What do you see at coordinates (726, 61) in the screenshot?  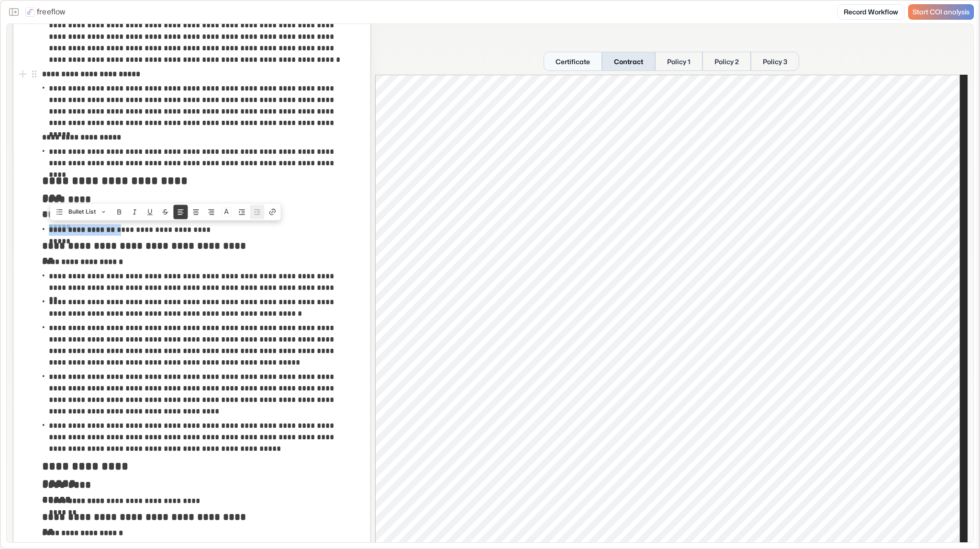 I see `button: Policy 2` at bounding box center [726, 61].